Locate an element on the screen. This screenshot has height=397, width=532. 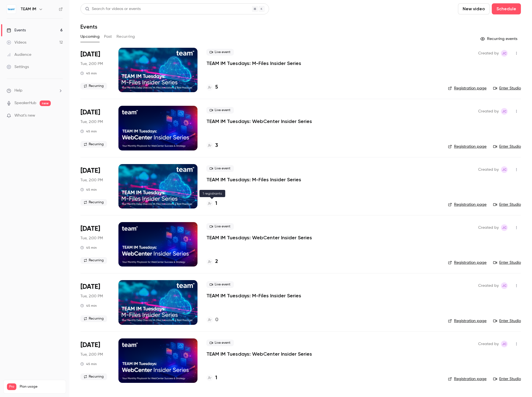
button: Recurring events is located at coordinates (499, 39).